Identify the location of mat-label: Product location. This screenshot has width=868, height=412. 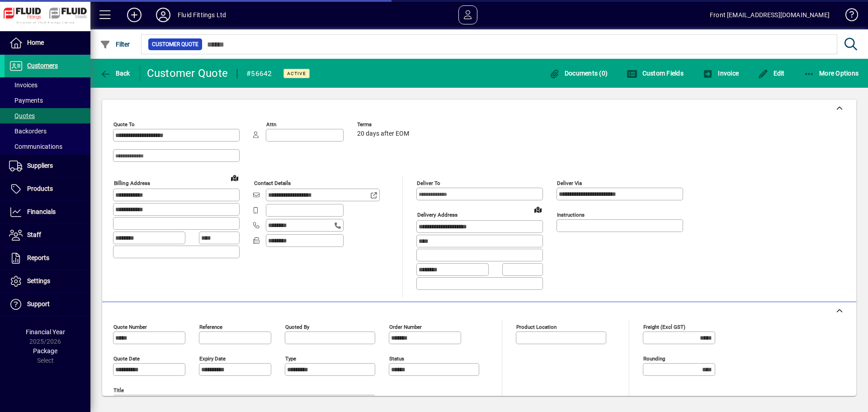
(536, 327).